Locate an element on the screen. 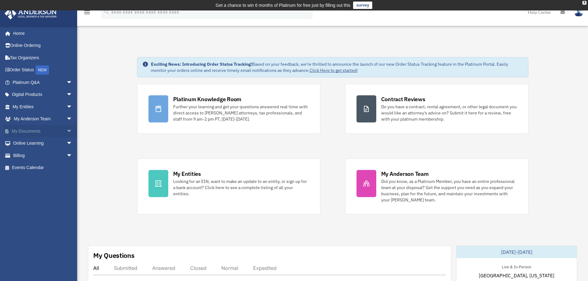 This screenshot has height=281, width=588. a: Home is located at coordinates (41, 33).